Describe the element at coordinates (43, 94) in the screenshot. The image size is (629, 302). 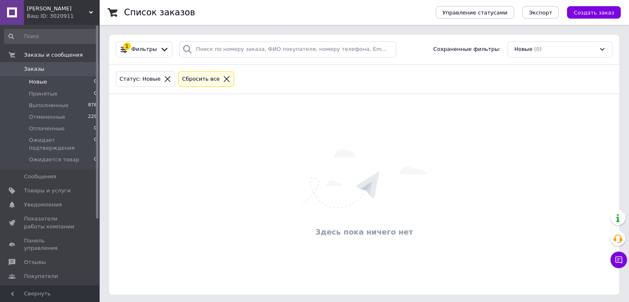
I see `span: Принятые` at that location.